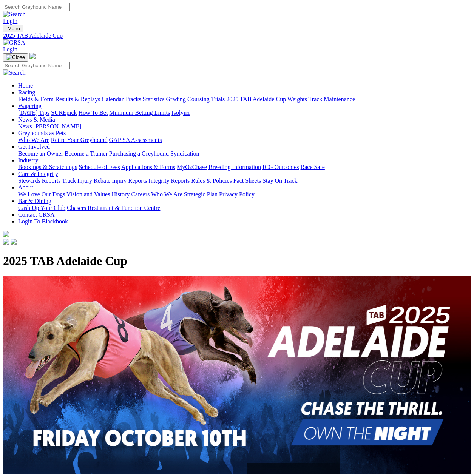 The image size is (474, 476). I want to click on a: Fields & Form, so click(36, 99).